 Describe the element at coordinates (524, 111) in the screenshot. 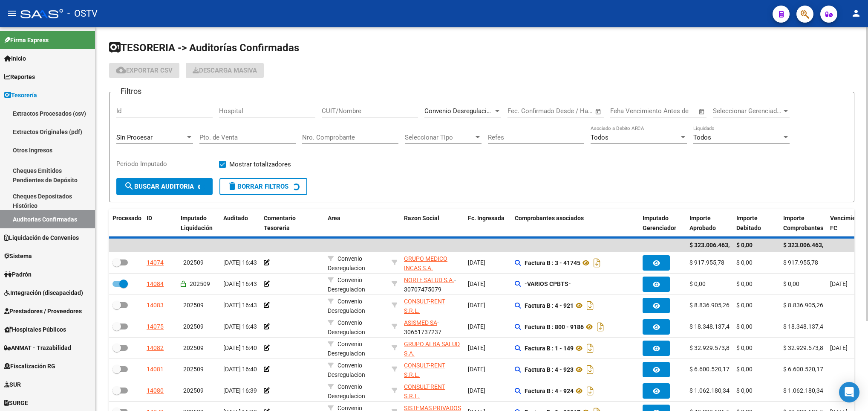

I see `input: Fecha inicio` at that location.